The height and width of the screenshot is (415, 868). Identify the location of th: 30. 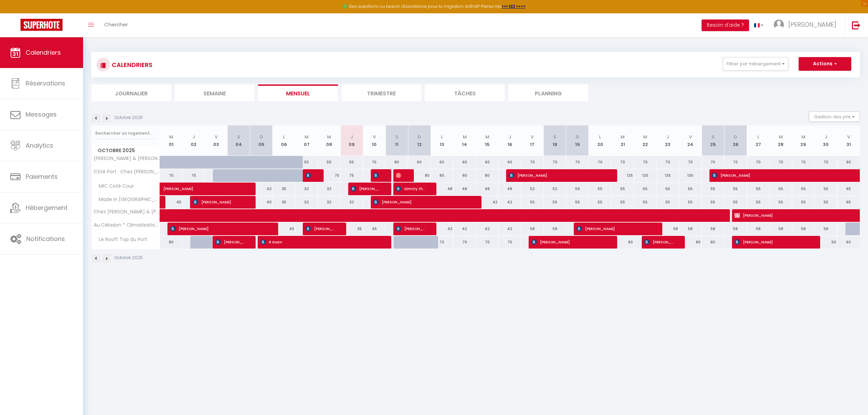
(826, 141).